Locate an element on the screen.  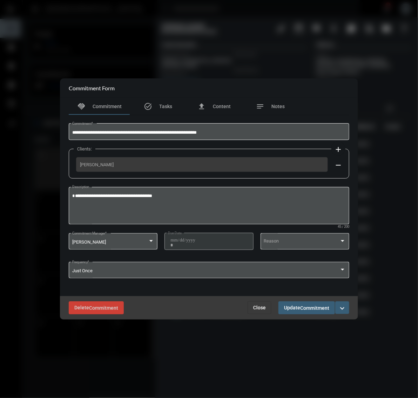
mat-icon: add is located at coordinates (338, 150).